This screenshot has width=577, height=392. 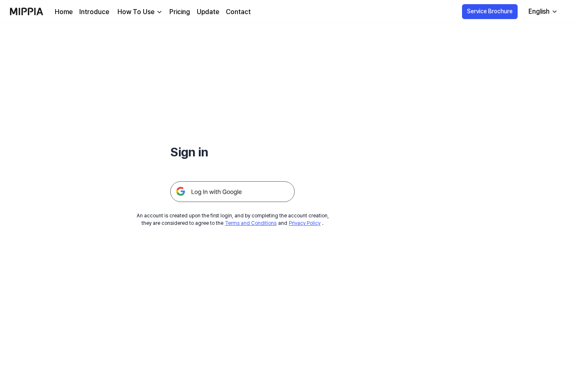 I want to click on a: Service Brochure, so click(x=490, y=11).